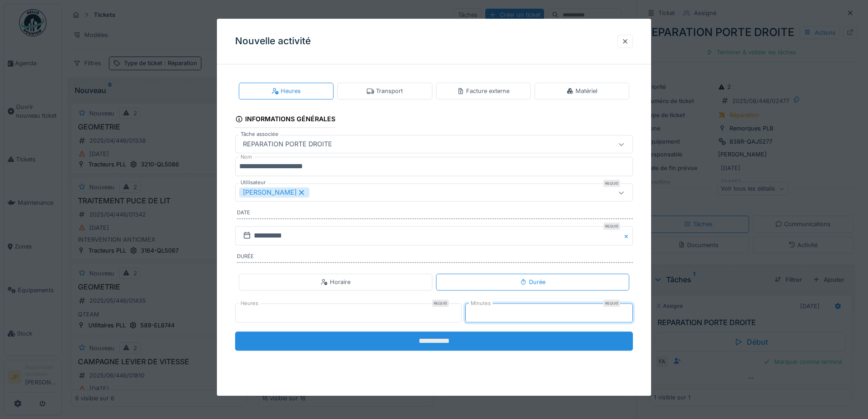 The image size is (868, 419). Describe the element at coordinates (582, 91) in the screenshot. I see `div: Matériel` at that location.